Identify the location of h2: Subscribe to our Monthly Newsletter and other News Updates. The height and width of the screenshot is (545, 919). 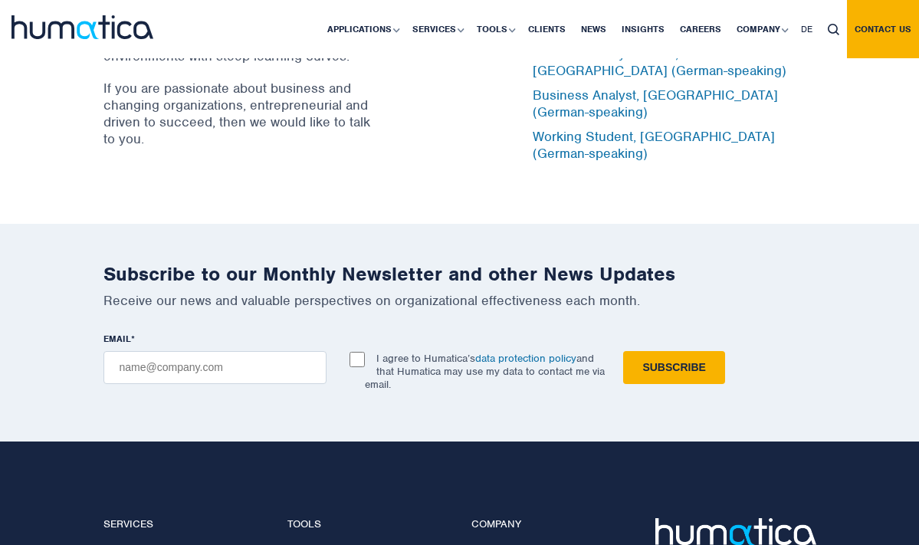
(460, 274).